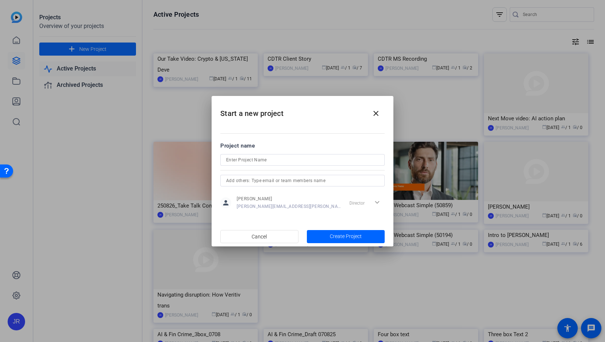  Describe the element at coordinates (302, 181) in the screenshot. I see `input: Add others: Type email or team members name` at that location.